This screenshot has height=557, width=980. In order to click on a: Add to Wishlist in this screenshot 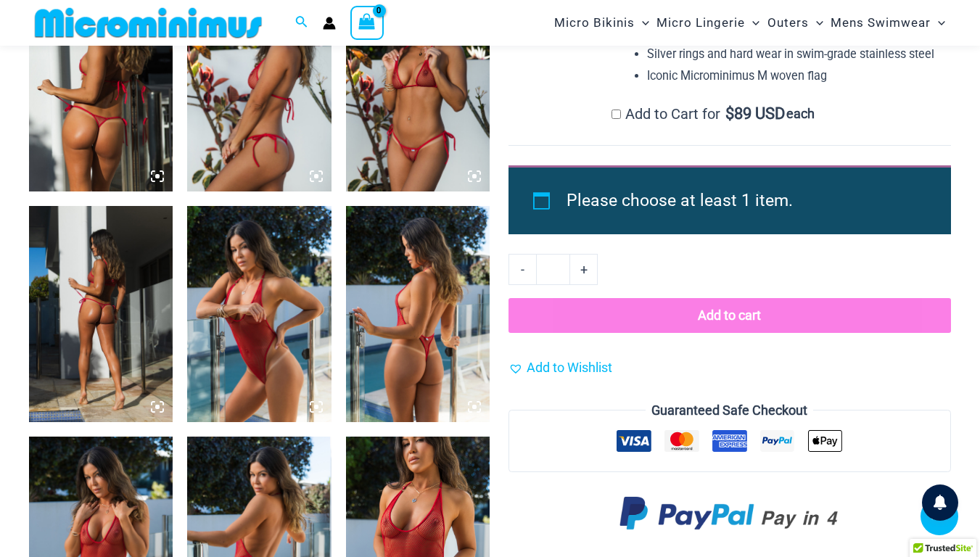, I will do `click(560, 367)`.